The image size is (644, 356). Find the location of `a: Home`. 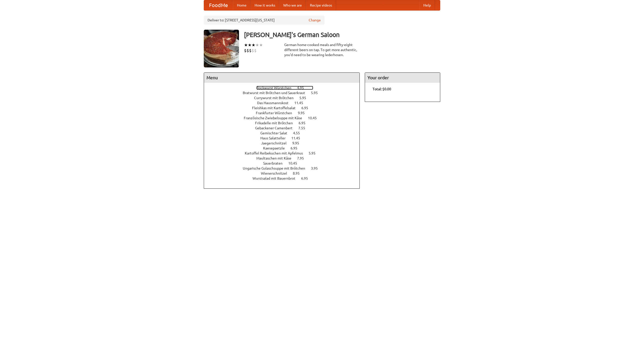

a: Home is located at coordinates (242, 5).